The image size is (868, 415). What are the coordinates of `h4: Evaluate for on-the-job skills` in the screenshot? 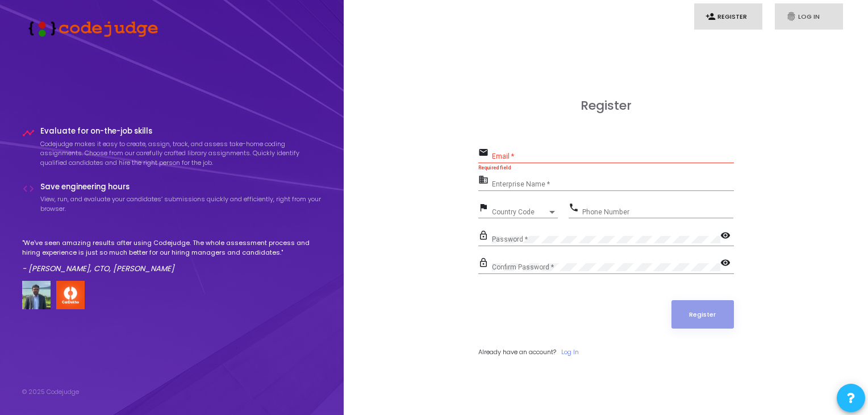 It's located at (181, 132).